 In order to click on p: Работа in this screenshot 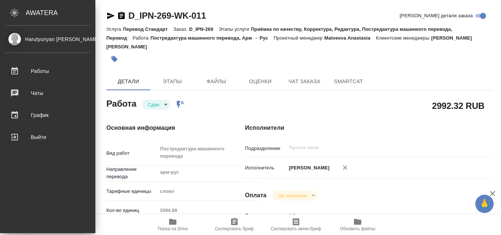, I will do `click(142, 38)`.